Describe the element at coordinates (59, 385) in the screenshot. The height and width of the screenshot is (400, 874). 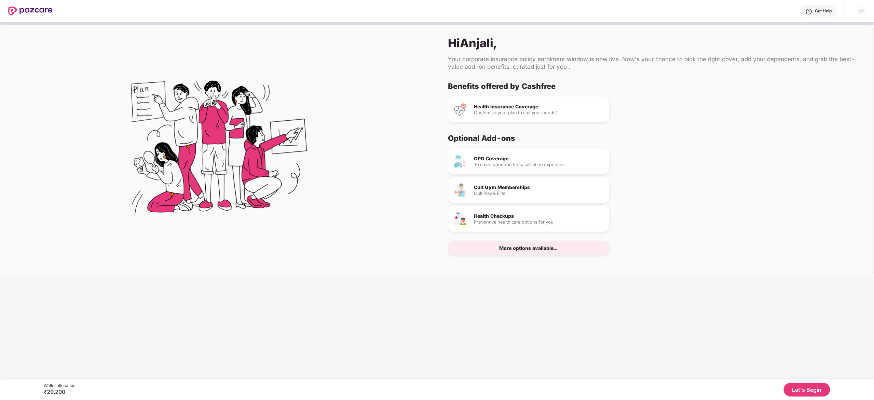
I see `div: Wallet allocation` at that location.